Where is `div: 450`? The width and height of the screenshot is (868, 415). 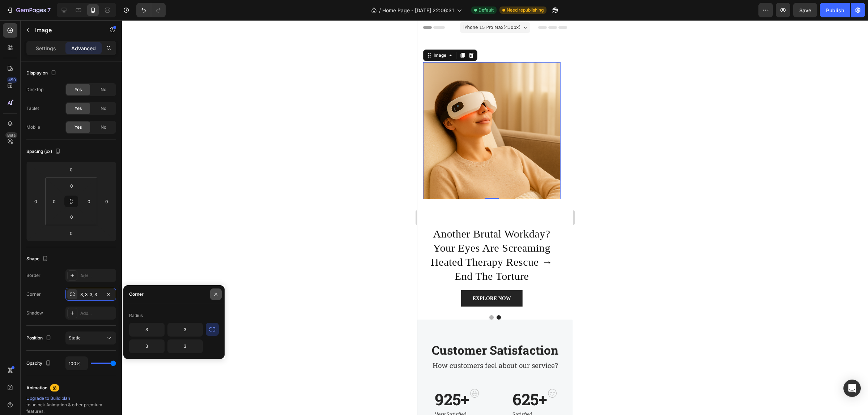 div: 450 is located at coordinates (12, 80).